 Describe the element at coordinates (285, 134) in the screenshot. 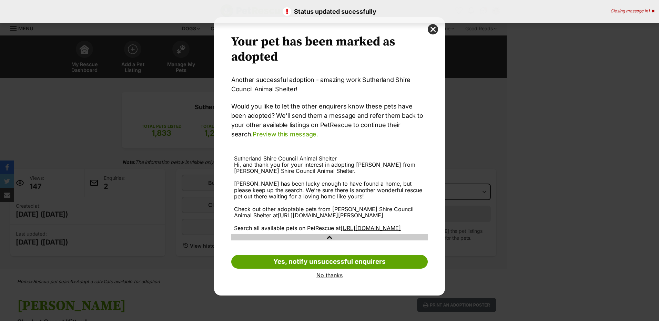

I see `a: Preview this message.` at that location.